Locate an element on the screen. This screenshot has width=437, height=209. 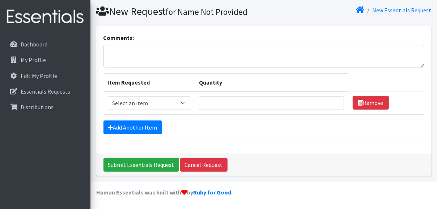
a: Distributions is located at coordinates (45, 107).